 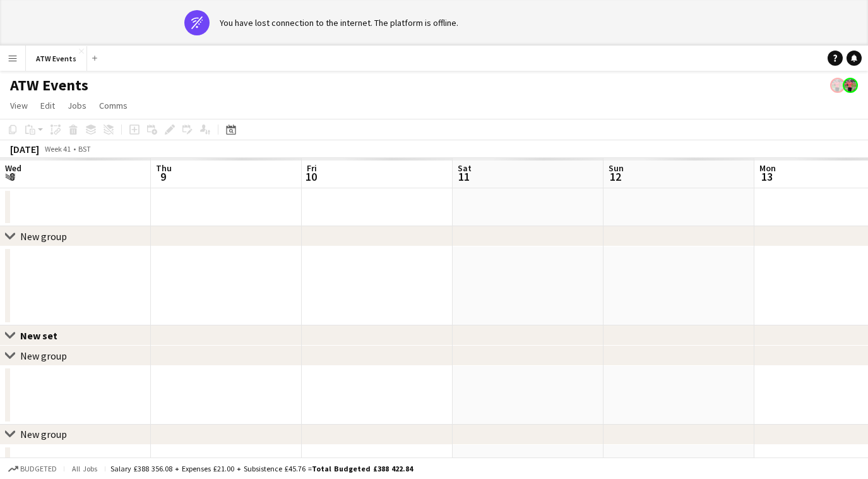 What do you see at coordinates (56, 58) in the screenshot?
I see `button: ATW Events` at bounding box center [56, 58].